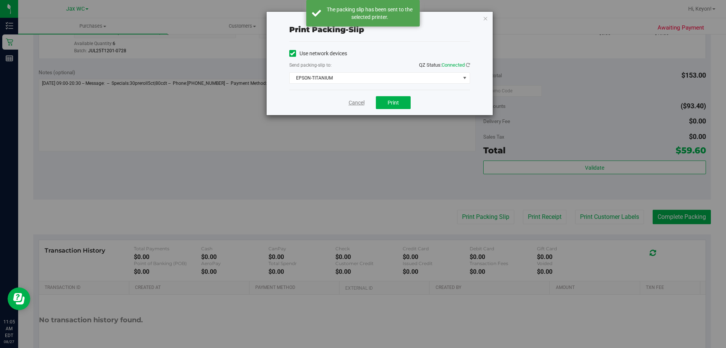 The height and width of the screenshot is (348, 726). Describe the element at coordinates (453, 65) in the screenshot. I see `span: Connected` at that location.